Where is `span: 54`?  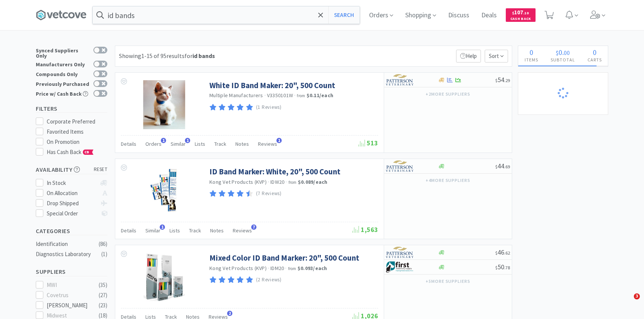 span: 54 is located at coordinates (503, 80).